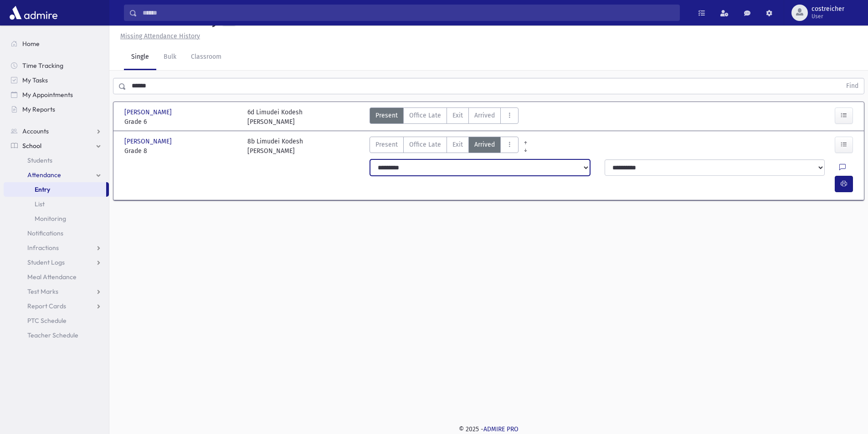  I want to click on a: My Appointments, so click(56, 95).